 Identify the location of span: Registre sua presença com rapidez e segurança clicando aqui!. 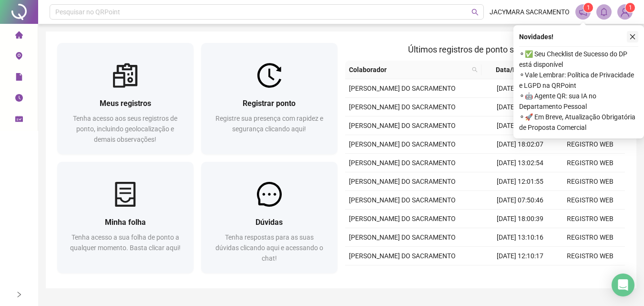
(269, 124).